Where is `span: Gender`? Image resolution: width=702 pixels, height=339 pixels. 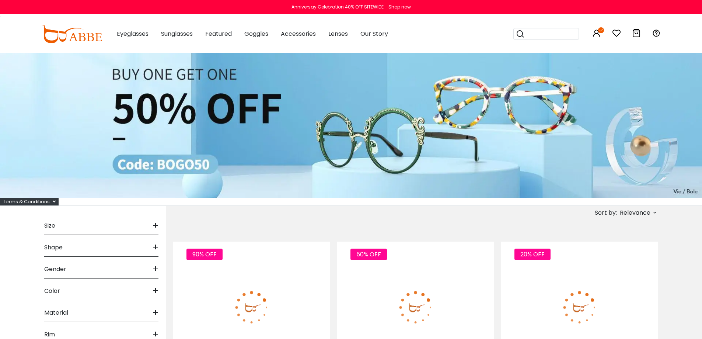 span: Gender is located at coordinates (55, 269).